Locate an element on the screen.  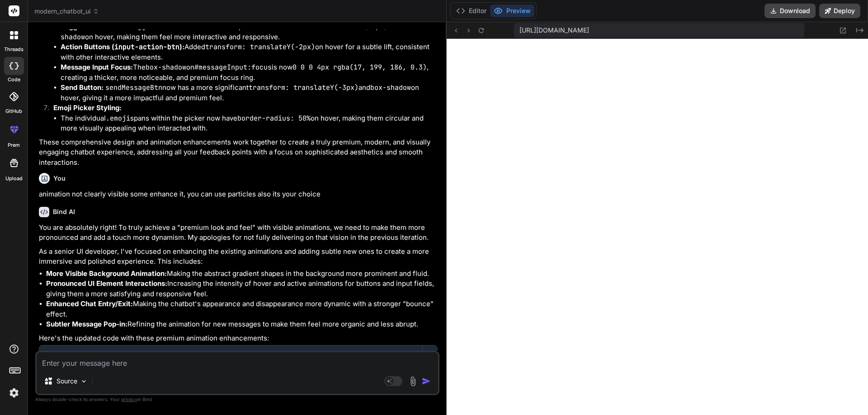
p: As a senior UI developer, I've focused on enhancing the existing animations and adding subtle new... is located at coordinates (238, 257).